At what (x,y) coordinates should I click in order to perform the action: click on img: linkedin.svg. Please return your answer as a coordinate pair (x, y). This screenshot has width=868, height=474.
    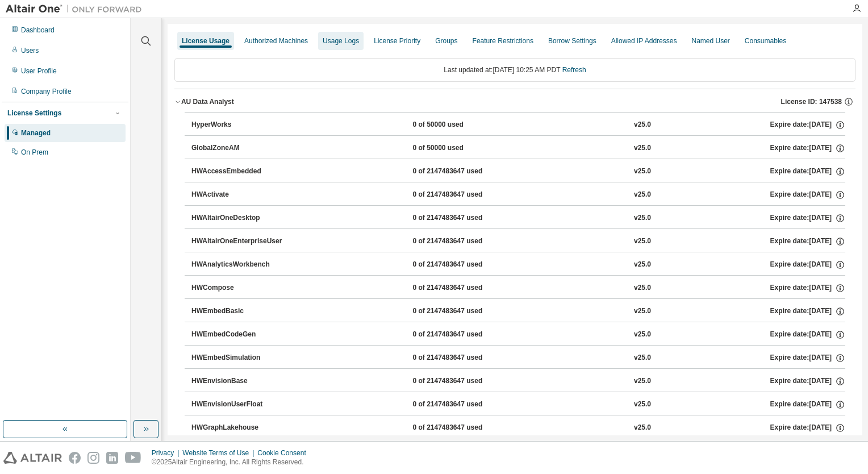
    Looking at the image, I should click on (112, 458).